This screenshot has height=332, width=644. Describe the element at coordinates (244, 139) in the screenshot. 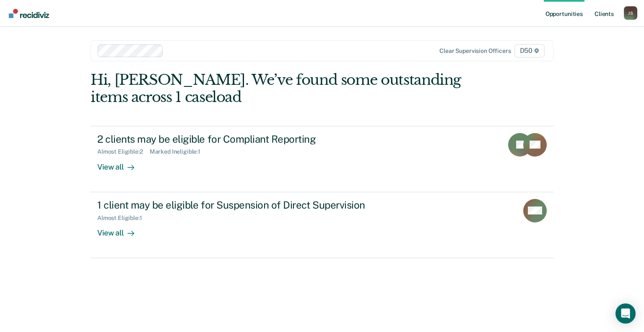

I see `div: 2 clients may be eligible for Compliant Reporting` at that location.